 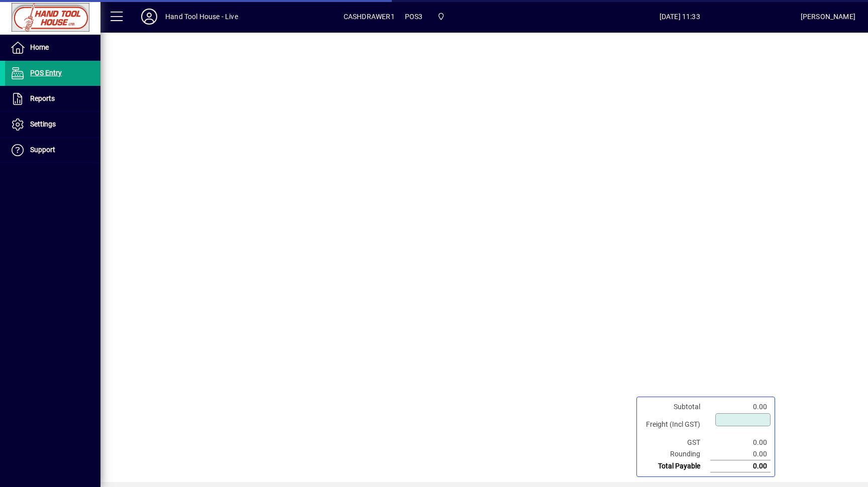 What do you see at coordinates (42, 98) in the screenshot?
I see `span: Reports` at bounding box center [42, 98].